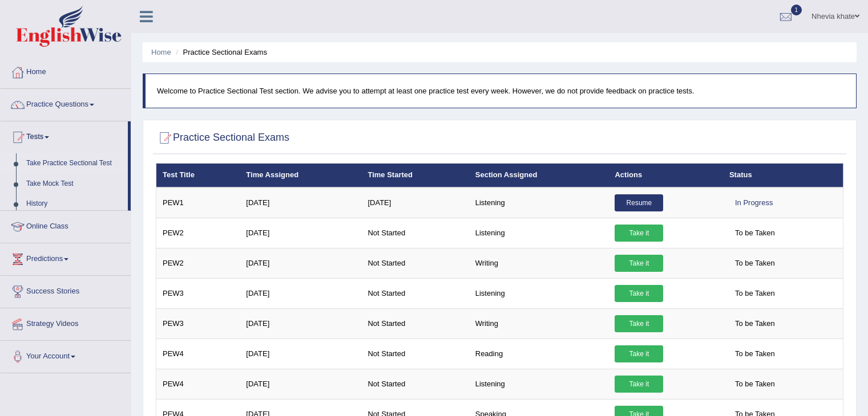 Image resolution: width=868 pixels, height=416 pixels. What do you see at coordinates (198, 203) in the screenshot?
I see `td: PEW1` at bounding box center [198, 203].